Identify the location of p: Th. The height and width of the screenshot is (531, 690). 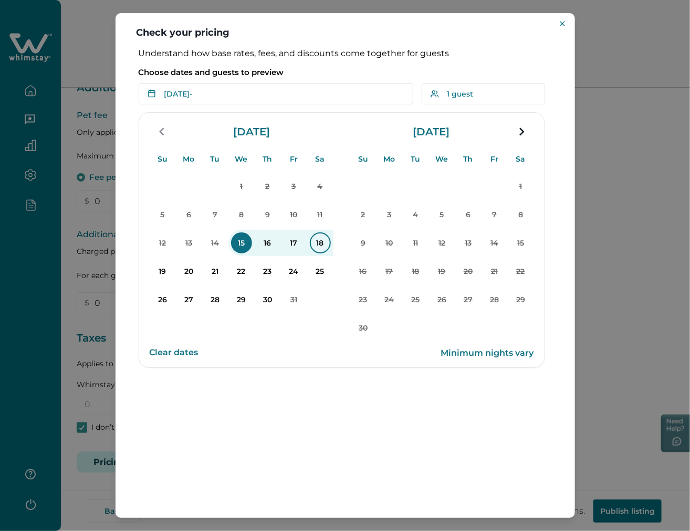
(268, 159).